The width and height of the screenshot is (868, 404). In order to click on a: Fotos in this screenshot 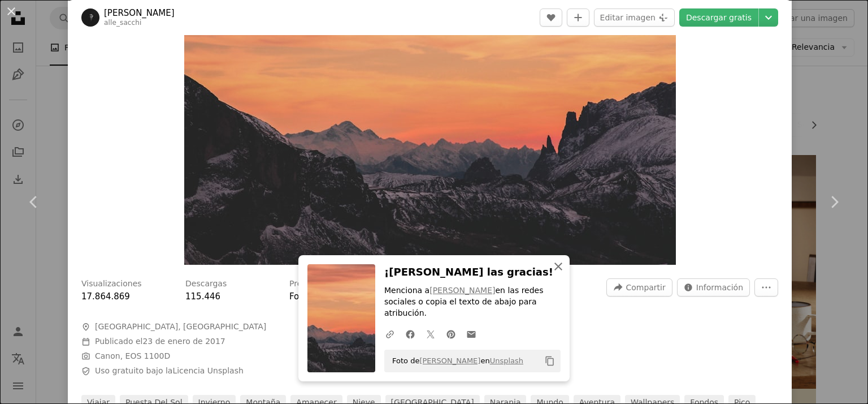, I will do `click(300, 297)`.